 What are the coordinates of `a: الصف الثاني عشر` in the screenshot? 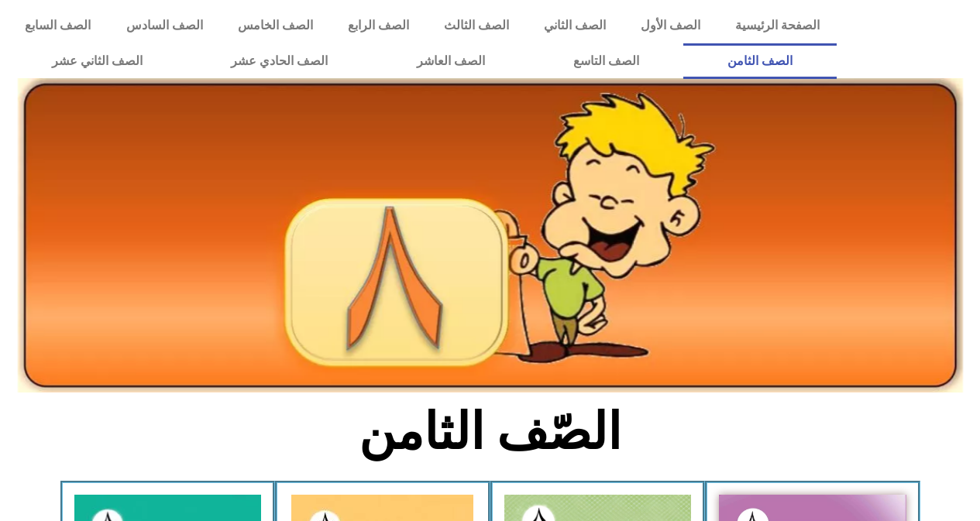 It's located at (97, 61).